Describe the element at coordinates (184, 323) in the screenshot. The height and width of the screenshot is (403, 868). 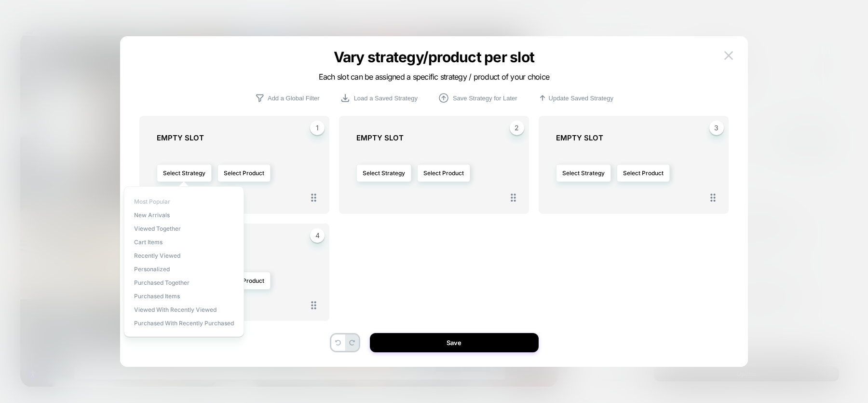
I see `span: Purchased with Recently Purchased` at that location.